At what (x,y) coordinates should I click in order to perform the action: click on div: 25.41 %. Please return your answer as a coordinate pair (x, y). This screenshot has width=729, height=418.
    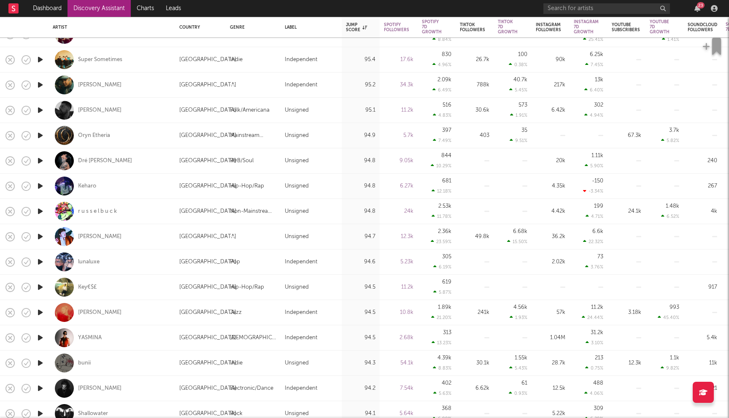
    Looking at the image, I should click on (593, 39).